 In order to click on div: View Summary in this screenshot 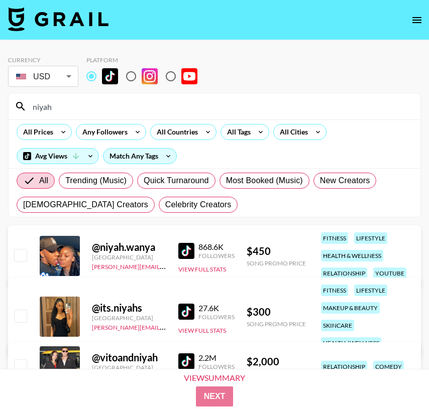, I will do `click(214, 378)`.